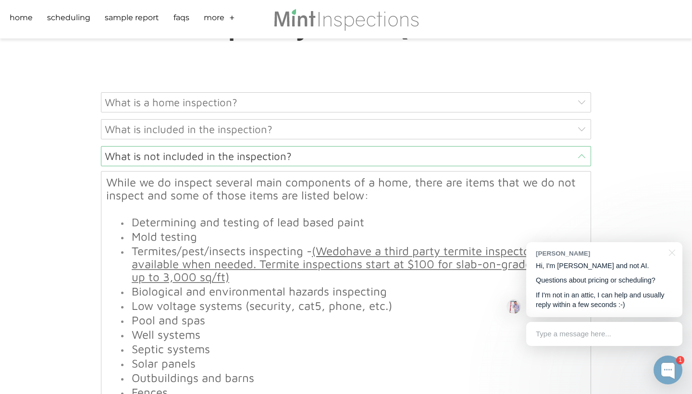  What do you see at coordinates (604, 280) in the screenshot?
I see `p: Questions about pricing or scheduling?` at bounding box center [604, 280].